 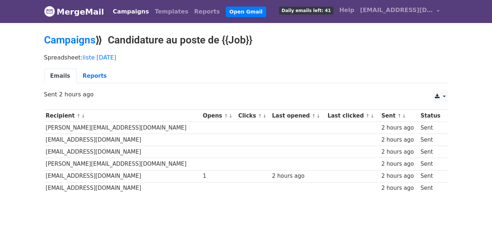 What do you see at coordinates (306, 10) in the screenshot?
I see `a: Daily emails left: 41` at bounding box center [306, 10].